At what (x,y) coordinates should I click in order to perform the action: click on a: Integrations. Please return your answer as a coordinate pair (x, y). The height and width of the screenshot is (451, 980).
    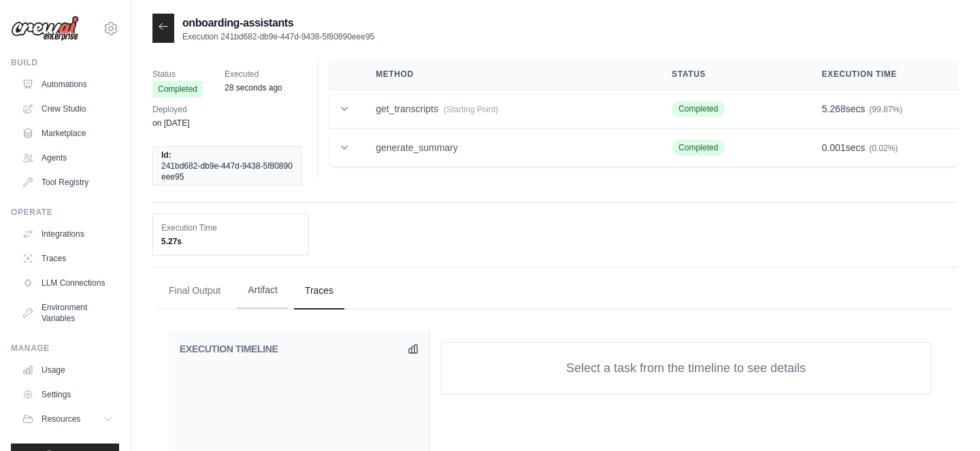
    Looking at the image, I should click on (67, 234).